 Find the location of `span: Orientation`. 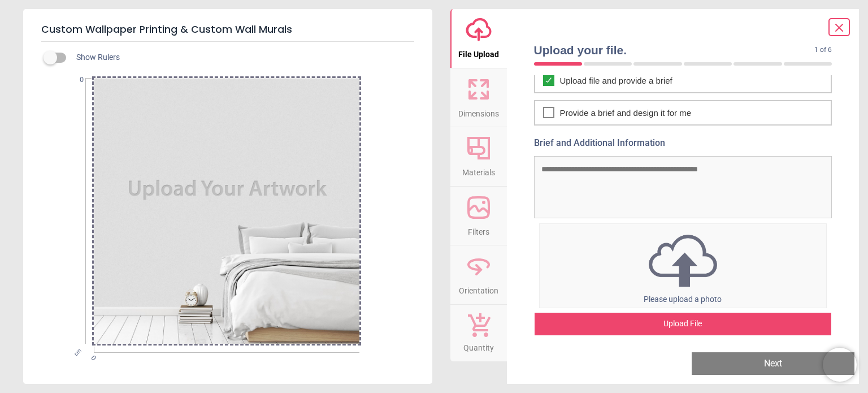

span: Orientation is located at coordinates (479, 289).